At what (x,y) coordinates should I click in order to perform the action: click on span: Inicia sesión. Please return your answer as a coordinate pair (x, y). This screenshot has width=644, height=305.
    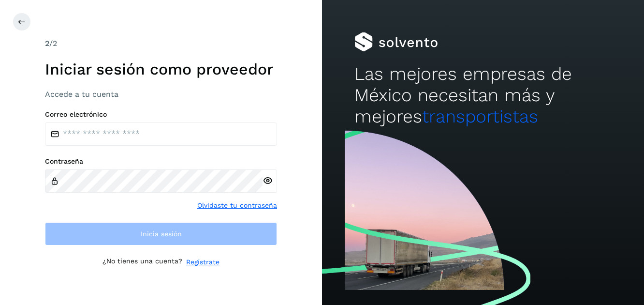
    Looking at the image, I should click on (161, 233).